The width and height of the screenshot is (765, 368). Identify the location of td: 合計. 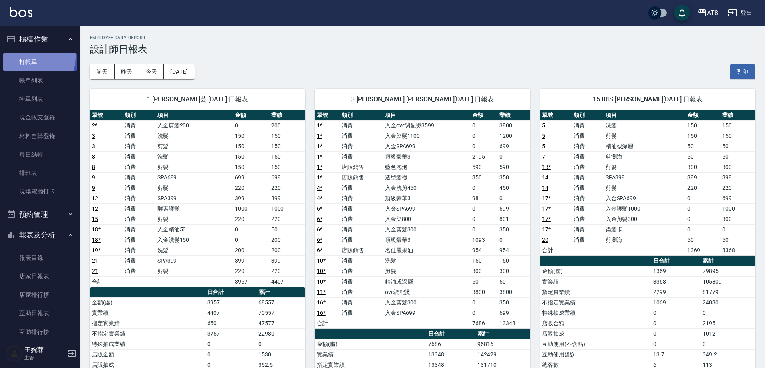
(106, 282).